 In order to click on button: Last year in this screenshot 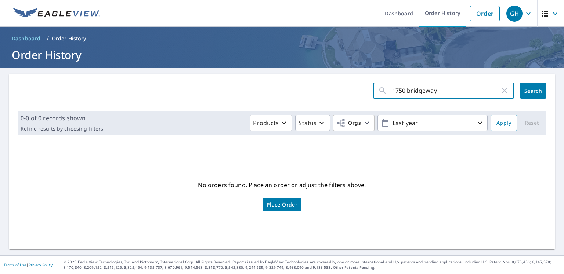, I will do `click(433, 123)`.